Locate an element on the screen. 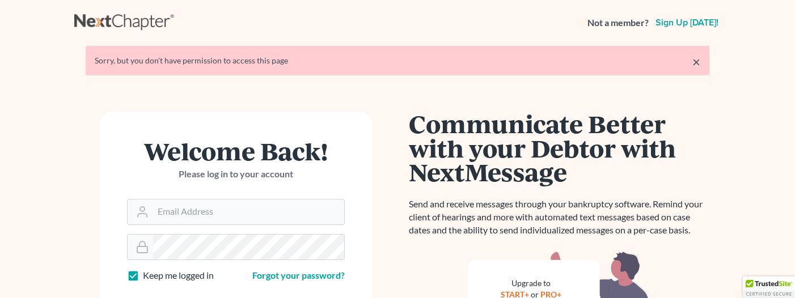 This screenshot has height=298, width=795. p: Please log in to your account is located at coordinates (236, 174).